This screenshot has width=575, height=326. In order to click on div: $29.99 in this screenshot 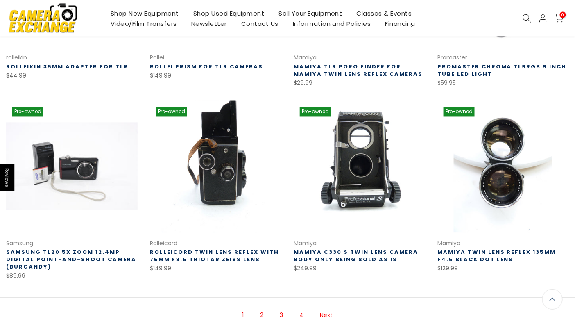, I will do `click(359, 83)`.